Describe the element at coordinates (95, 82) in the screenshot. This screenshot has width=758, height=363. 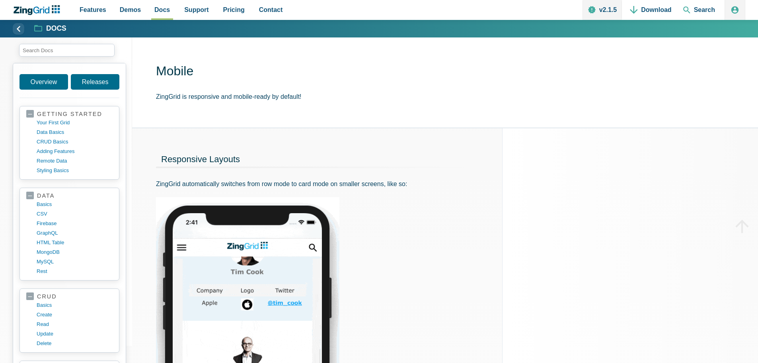
I see `a: Releases` at that location.